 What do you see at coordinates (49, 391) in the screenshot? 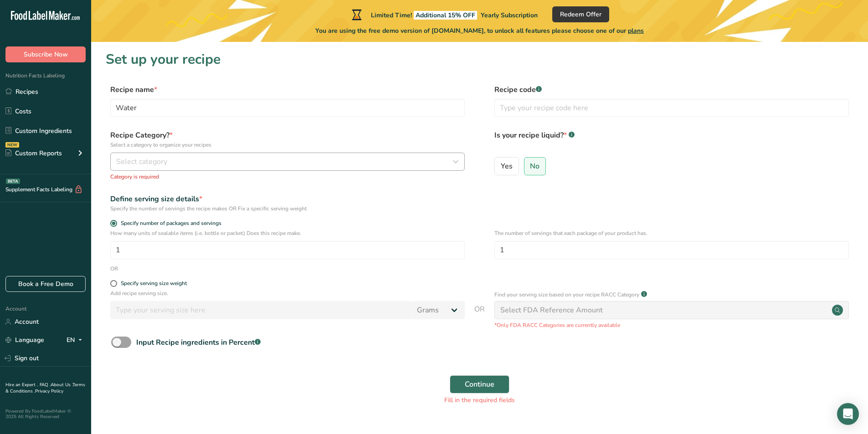
I see `a: Privacy Policy` at bounding box center [49, 391].